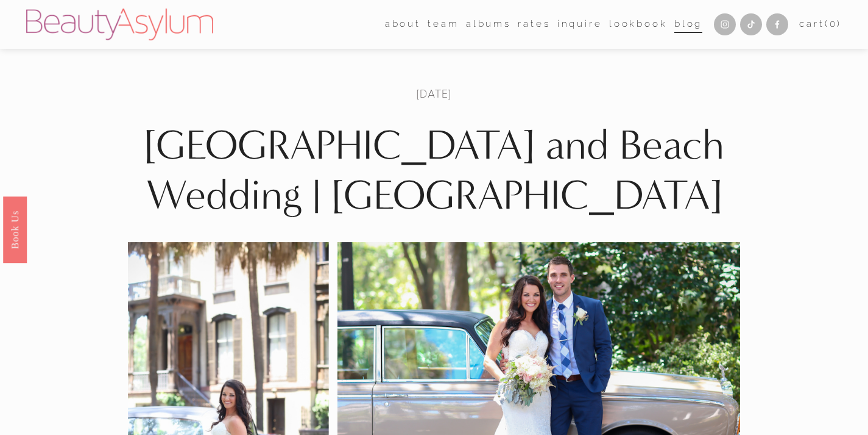 This screenshot has height=435, width=868. Describe the element at coordinates (688, 24) in the screenshot. I see `a: Blog` at that location.